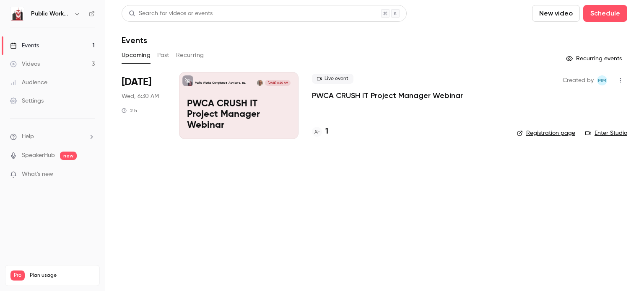  Describe the element at coordinates (37, 174) in the screenshot. I see `span: What's new` at that location.